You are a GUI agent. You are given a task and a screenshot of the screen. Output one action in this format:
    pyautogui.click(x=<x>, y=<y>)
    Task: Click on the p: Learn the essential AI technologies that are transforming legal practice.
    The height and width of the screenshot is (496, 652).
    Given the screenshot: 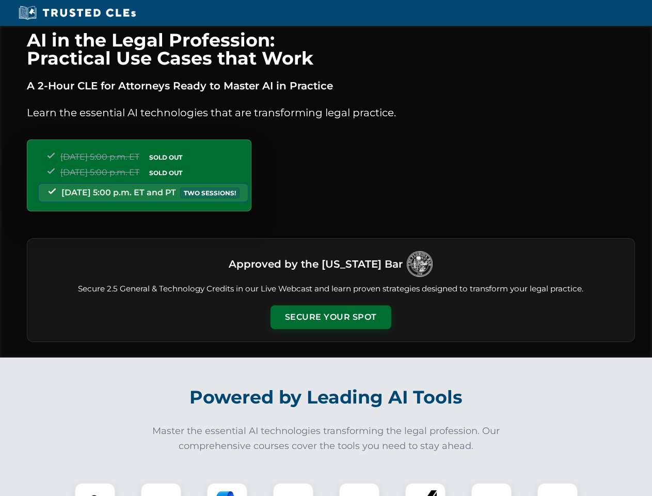 What is the action you would take?
    pyautogui.click(x=331, y=113)
    